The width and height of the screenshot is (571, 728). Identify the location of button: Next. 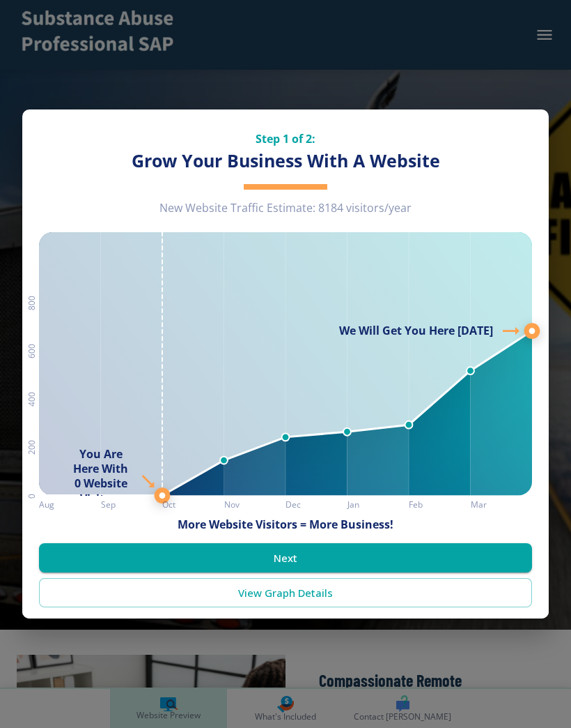
(286, 557).